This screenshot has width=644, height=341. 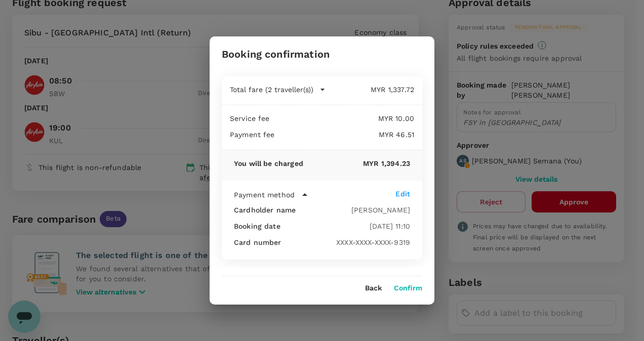 What do you see at coordinates (373, 288) in the screenshot?
I see `button: Back` at bounding box center [373, 288].